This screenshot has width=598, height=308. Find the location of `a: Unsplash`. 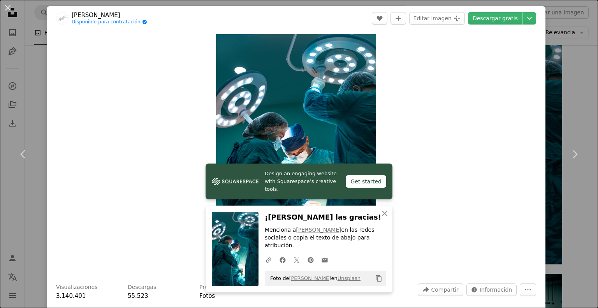

a: Unsplash is located at coordinates (349, 278).